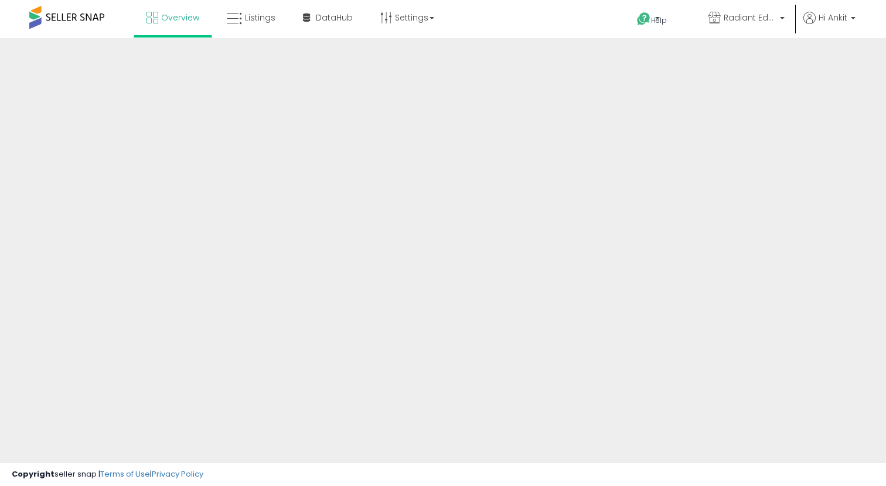  I want to click on span: Help, so click(659, 20).